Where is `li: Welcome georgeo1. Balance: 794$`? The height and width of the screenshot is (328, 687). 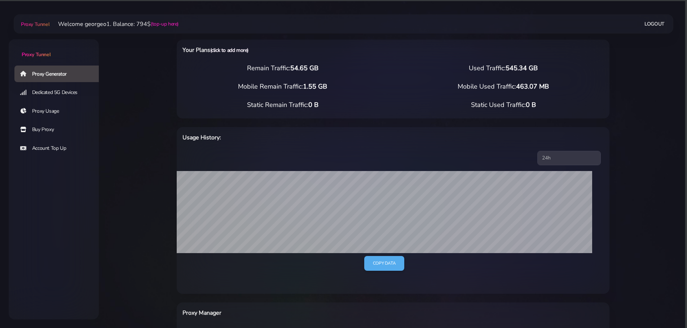 li: Welcome georgeo1. Balance: 794$ is located at coordinates (114, 24).